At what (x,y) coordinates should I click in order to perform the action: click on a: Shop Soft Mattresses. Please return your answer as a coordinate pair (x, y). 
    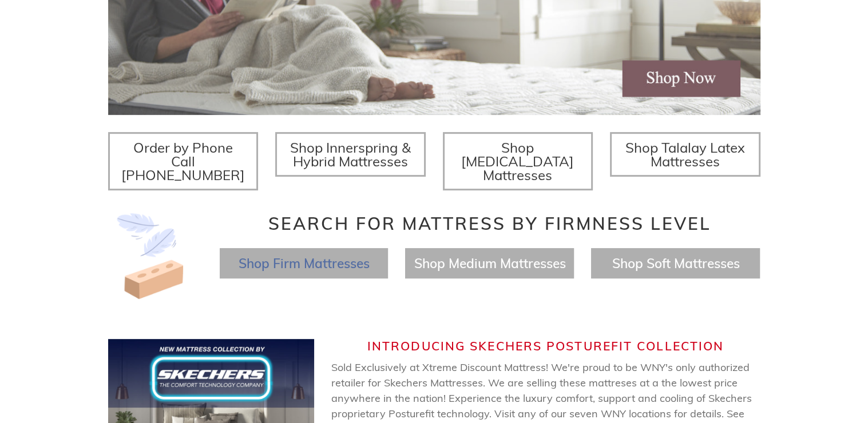
    Looking at the image, I should click on (675, 263).